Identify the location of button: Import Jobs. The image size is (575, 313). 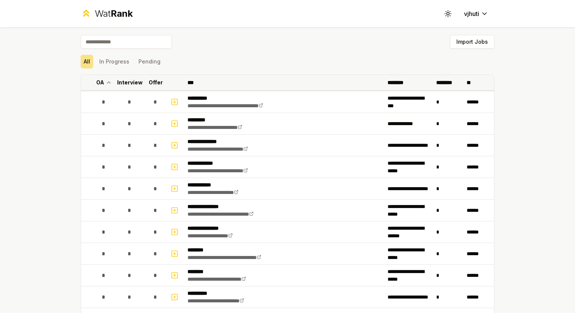
(472, 42).